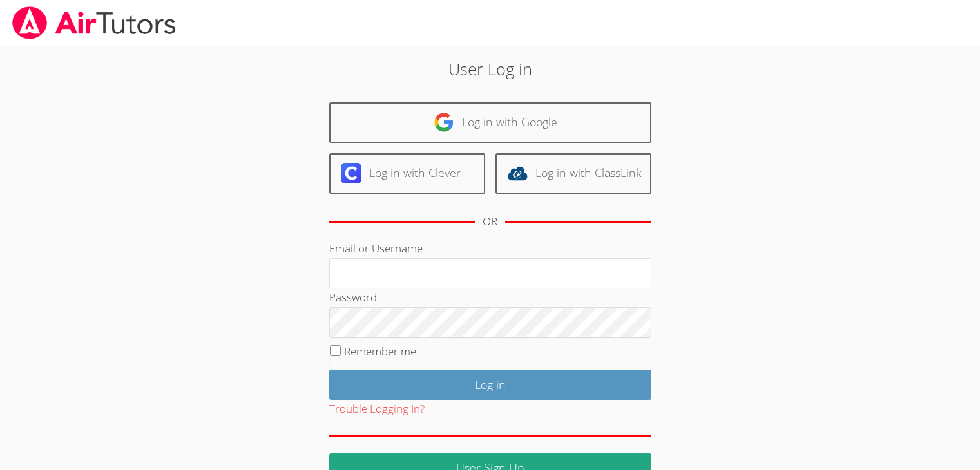 This screenshot has height=470, width=980. What do you see at coordinates (94, 22) in the screenshot?
I see `img: airtutors_banner-c4298cdbf04f3fff15de1276eac7730deb9818008684d7c2e4769d2f7ddbe033.png` at bounding box center [94, 22].